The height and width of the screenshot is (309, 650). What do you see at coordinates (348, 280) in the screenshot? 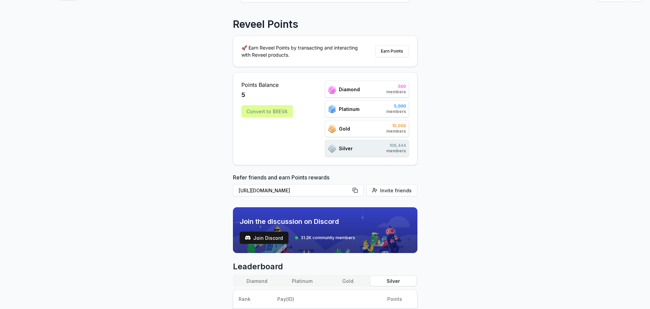
I see `button: Gold` at bounding box center [348, 280].